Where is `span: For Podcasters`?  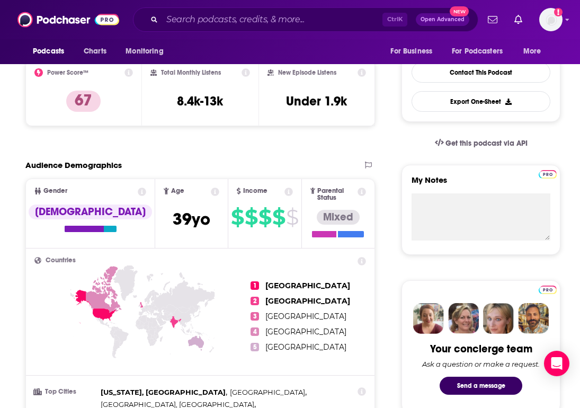 span: For Podcasters is located at coordinates (477, 51).